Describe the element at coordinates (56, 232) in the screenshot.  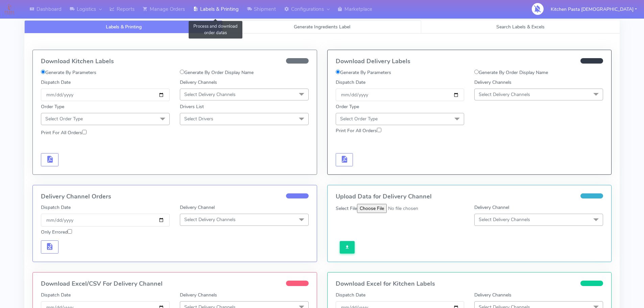
I see `label: Only Errored` at that location.